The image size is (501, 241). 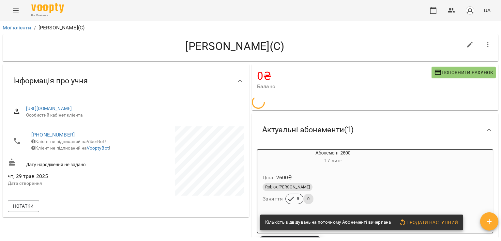 I want to click on button: Нотатки, so click(x=23, y=206).